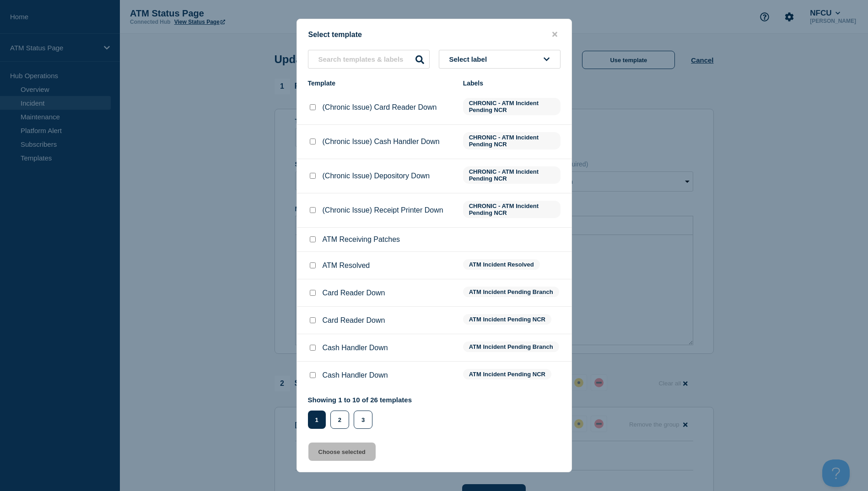 This screenshot has height=491, width=868. Describe the element at coordinates (379, 108) in the screenshot. I see `p: (Chronic Issue) Card Reader Down` at that location.